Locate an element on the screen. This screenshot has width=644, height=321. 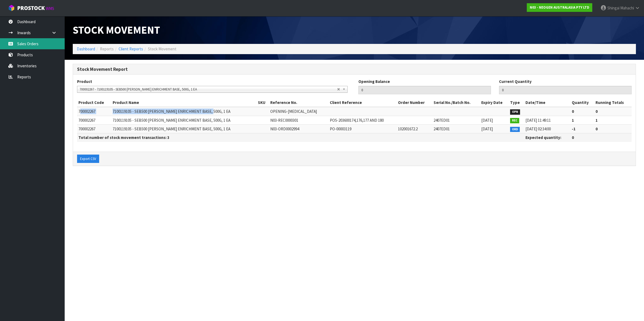
a: Dashboard is located at coordinates (86, 49).